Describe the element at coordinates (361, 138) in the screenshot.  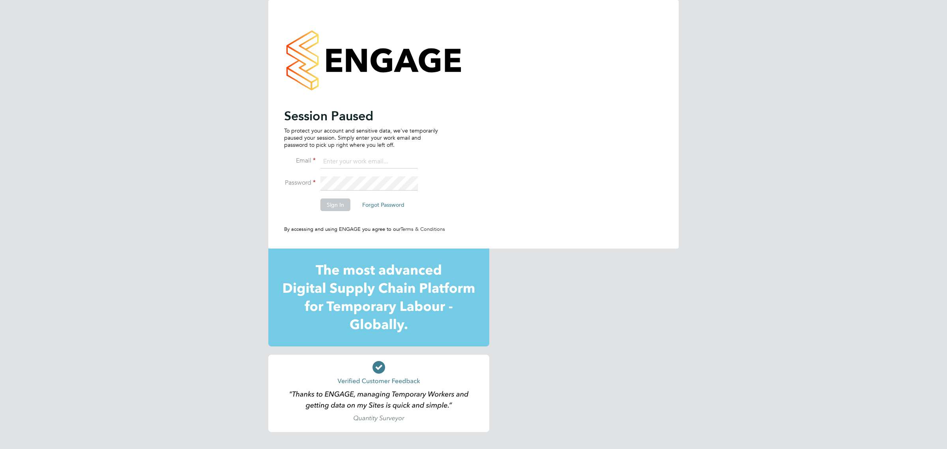
I see `p: To protect your account and sensitive data, we've temporarily paused your session. Simply enter y...` at that location.